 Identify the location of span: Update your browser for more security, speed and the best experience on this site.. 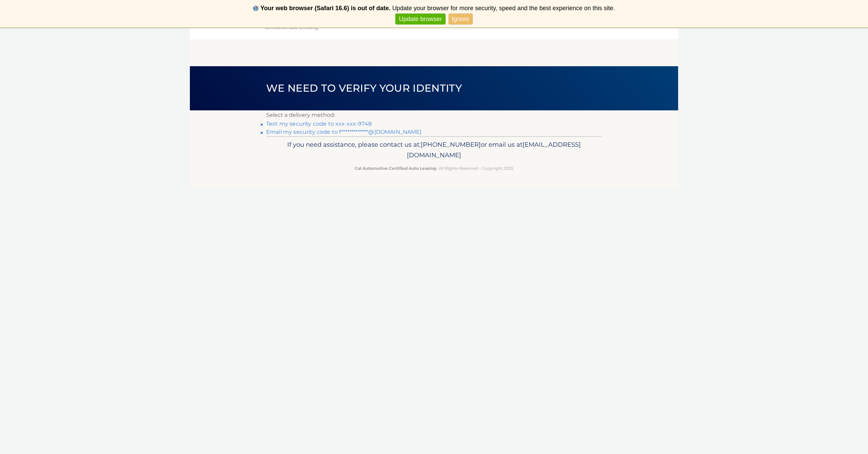
(504, 8).